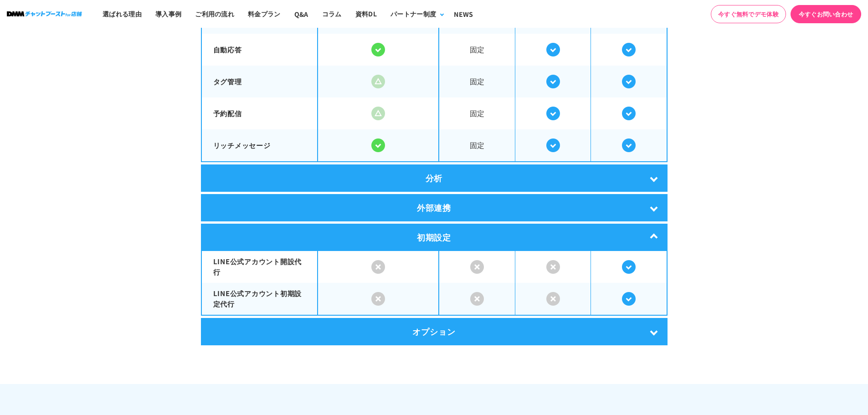  What do you see at coordinates (259, 82) in the screenshot?
I see `p: タグ管理` at bounding box center [259, 82].